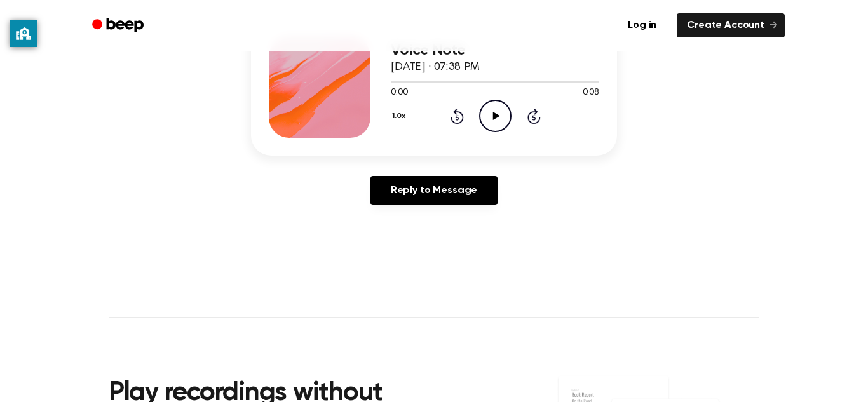 This screenshot has width=868, height=402. I want to click on span: 0:08, so click(591, 93).